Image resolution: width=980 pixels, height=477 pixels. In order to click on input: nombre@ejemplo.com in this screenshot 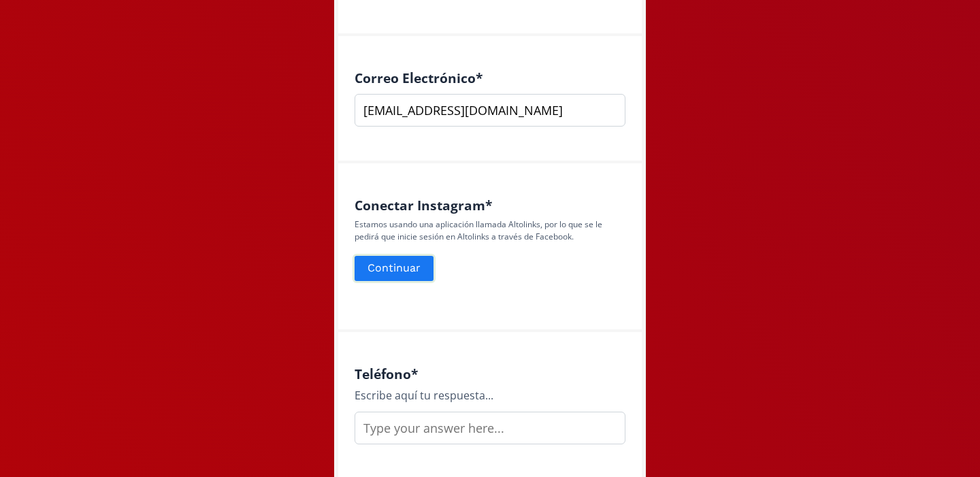, I will do `click(490, 110)`.